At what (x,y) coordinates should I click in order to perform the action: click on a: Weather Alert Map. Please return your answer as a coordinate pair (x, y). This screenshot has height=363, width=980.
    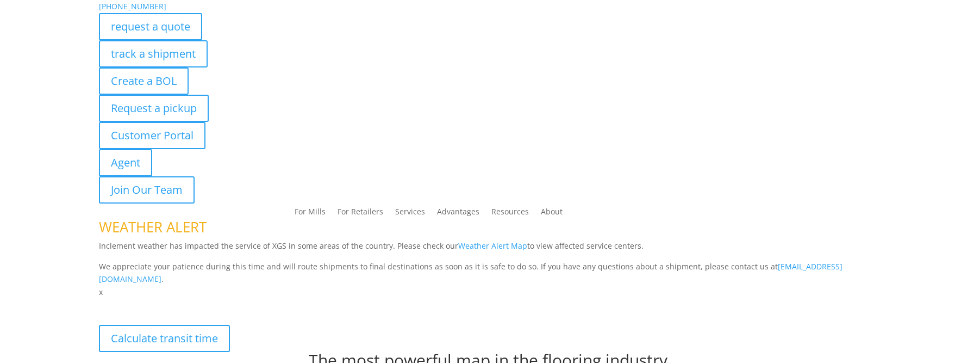
    Looking at the image, I should click on (492, 245).